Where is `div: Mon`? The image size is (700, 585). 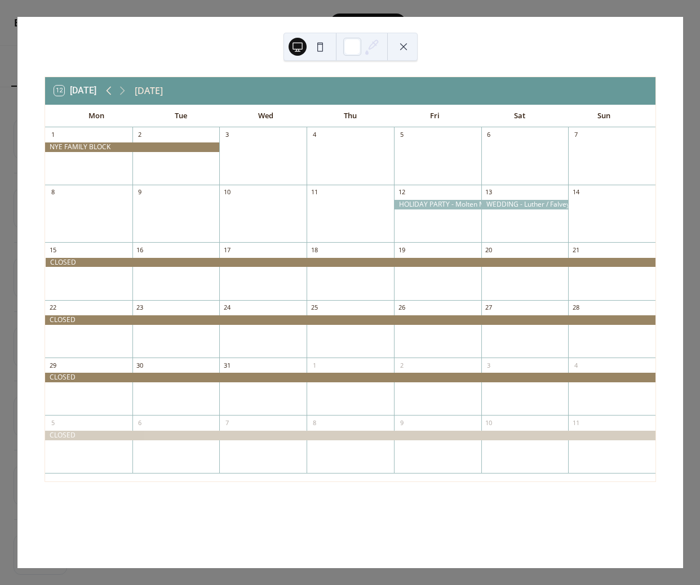
div: Mon is located at coordinates (96, 116).